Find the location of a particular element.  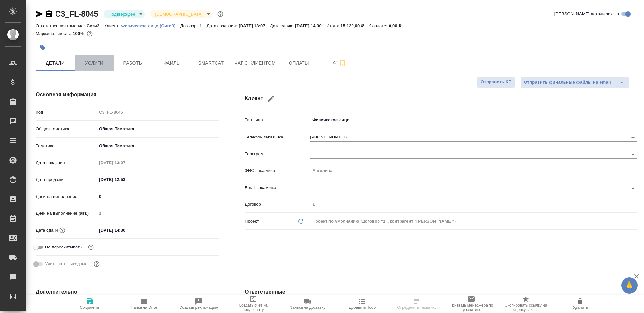

span: Папка на Drive is located at coordinates (144, 308).